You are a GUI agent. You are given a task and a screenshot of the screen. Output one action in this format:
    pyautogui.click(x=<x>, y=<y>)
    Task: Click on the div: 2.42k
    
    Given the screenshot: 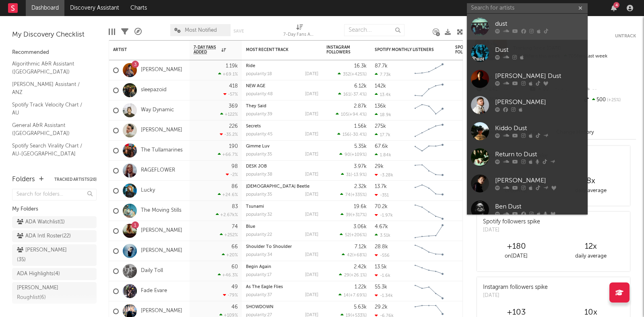 What is the action you would take?
    pyautogui.click(x=360, y=267)
    